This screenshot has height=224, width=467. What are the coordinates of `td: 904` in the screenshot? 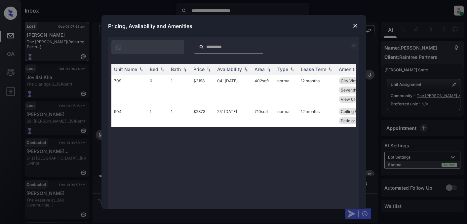 It's located at (129, 116).